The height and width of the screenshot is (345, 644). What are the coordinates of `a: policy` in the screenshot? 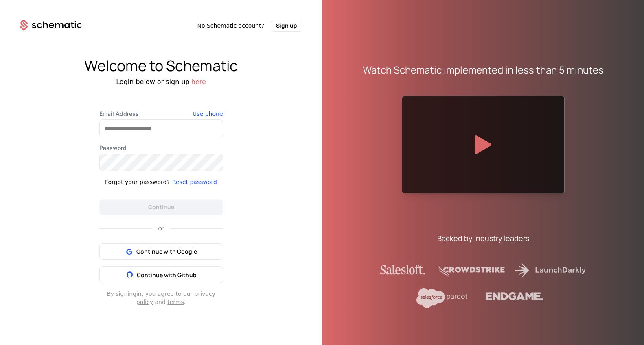 It's located at (144, 302).